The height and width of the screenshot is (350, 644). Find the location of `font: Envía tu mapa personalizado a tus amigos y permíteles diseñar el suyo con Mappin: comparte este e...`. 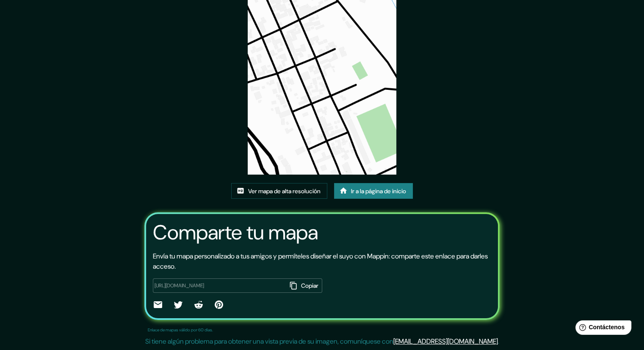

font: Envía tu mapa personalizado a tus amigos y permíteles diseñar el suyo con Mappin: comparte este e... is located at coordinates (320, 261).